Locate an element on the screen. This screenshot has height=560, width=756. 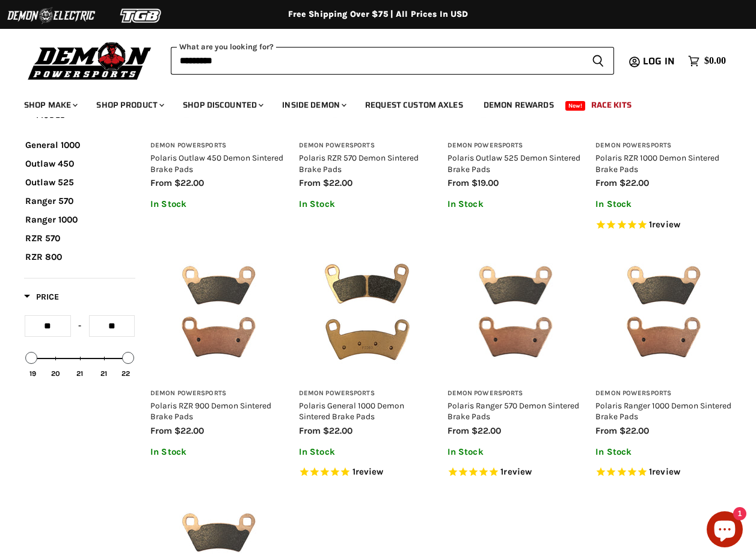
div: 22 is located at coordinates (126, 374).